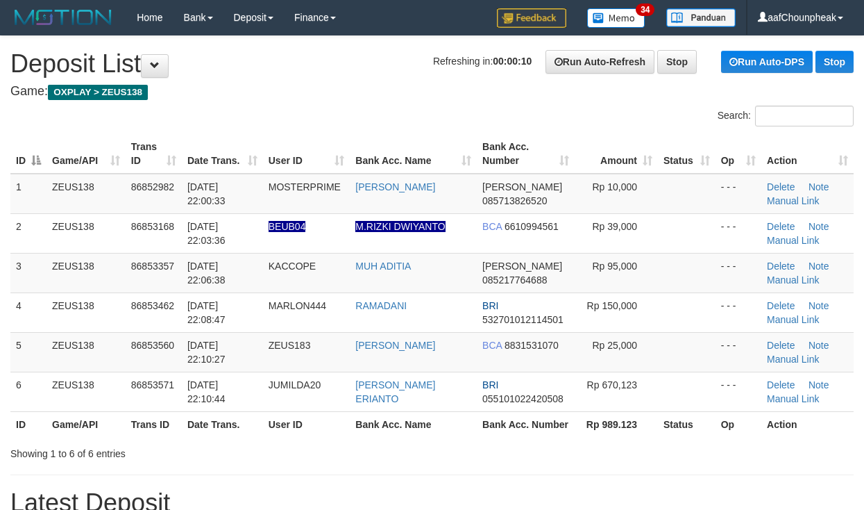  I want to click on th: User ID: activate to sort column ascending, so click(307, 153).